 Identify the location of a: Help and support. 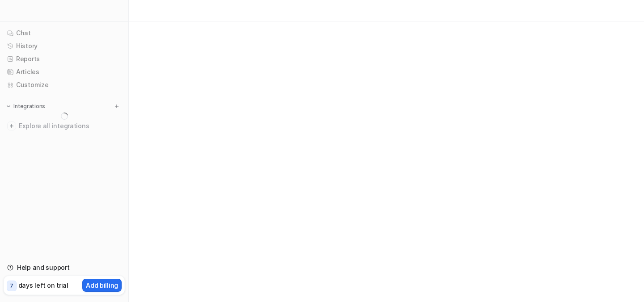
(64, 268).